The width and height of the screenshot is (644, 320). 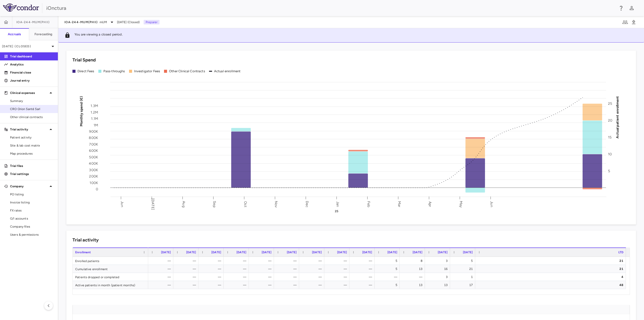 What do you see at coordinates (97, 189) in the screenshot?
I see `tspan: 0` at bounding box center [97, 189].